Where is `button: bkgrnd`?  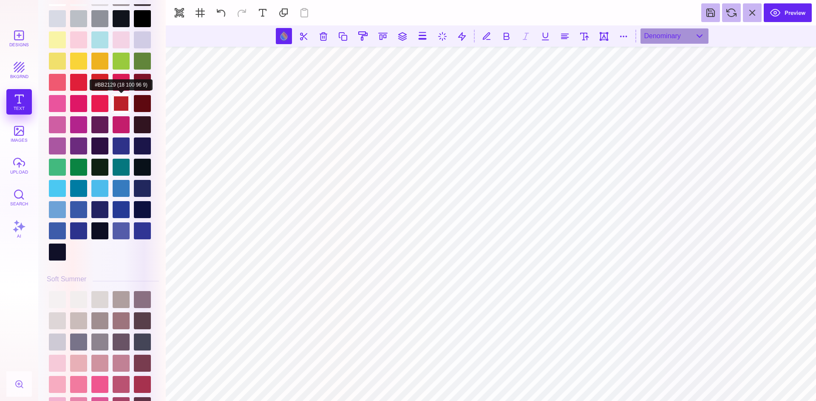 button: bkgrnd is located at coordinates (19, 70).